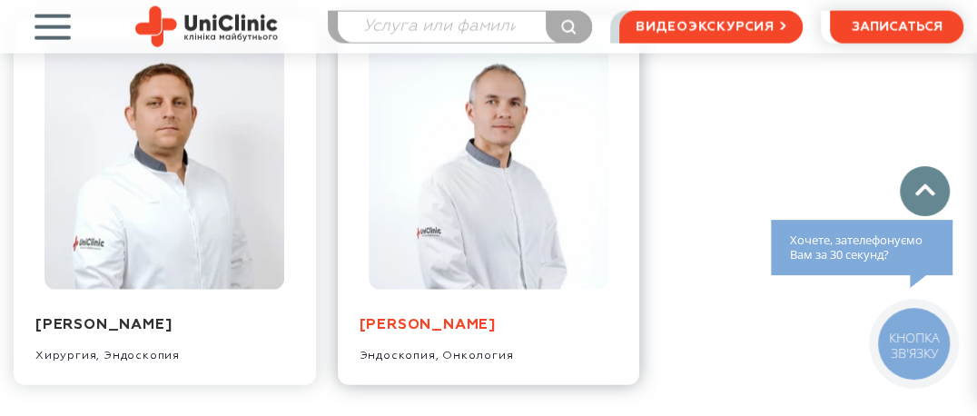  I want to click on div: Хочете, зателефонуємо Вам за 30 секунд?, so click(862, 247).